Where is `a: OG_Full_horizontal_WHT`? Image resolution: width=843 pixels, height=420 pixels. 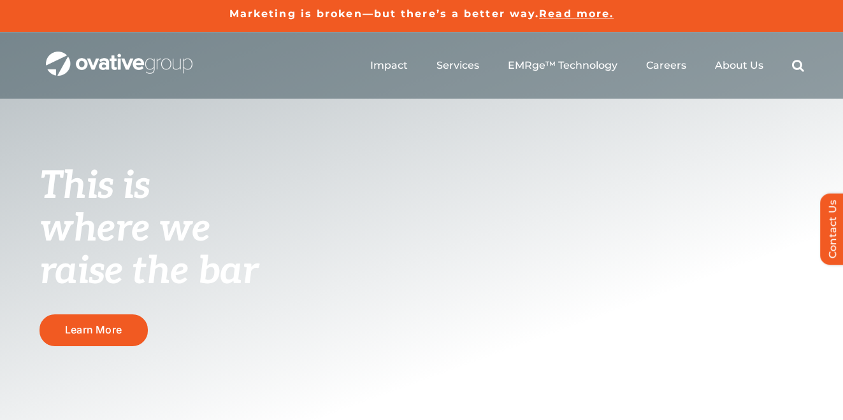
a: OG_Full_horizontal_WHT is located at coordinates (119, 56).